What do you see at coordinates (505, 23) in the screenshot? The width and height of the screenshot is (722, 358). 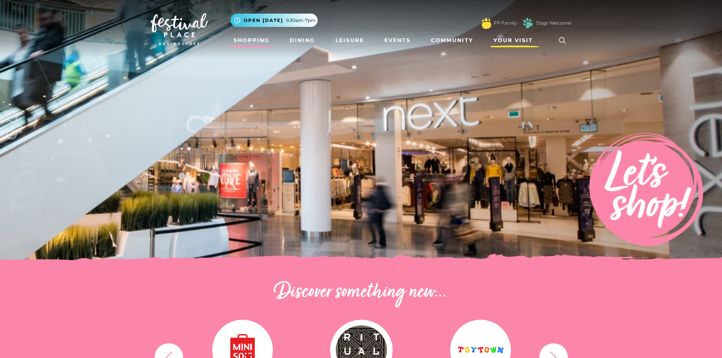 I see `a: FP Family` at bounding box center [505, 23].